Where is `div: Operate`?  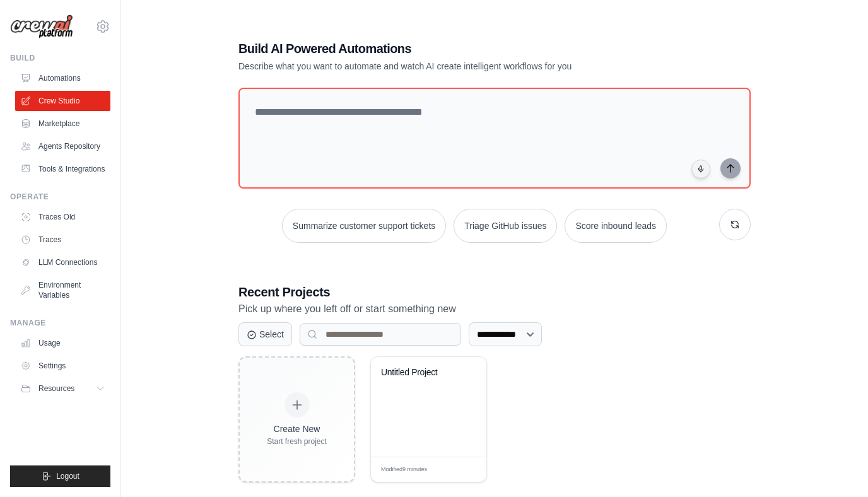
div: Operate is located at coordinates (60, 197).